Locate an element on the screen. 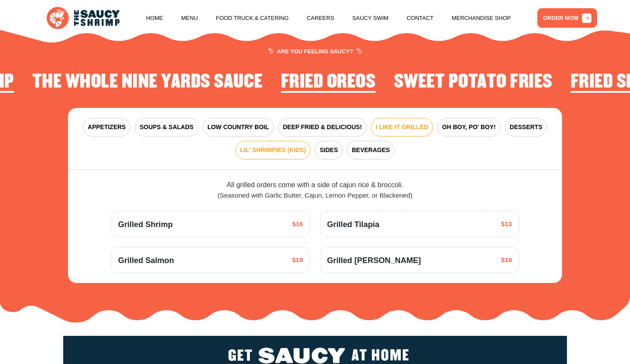  a: Merchandise Shop is located at coordinates (481, 18).